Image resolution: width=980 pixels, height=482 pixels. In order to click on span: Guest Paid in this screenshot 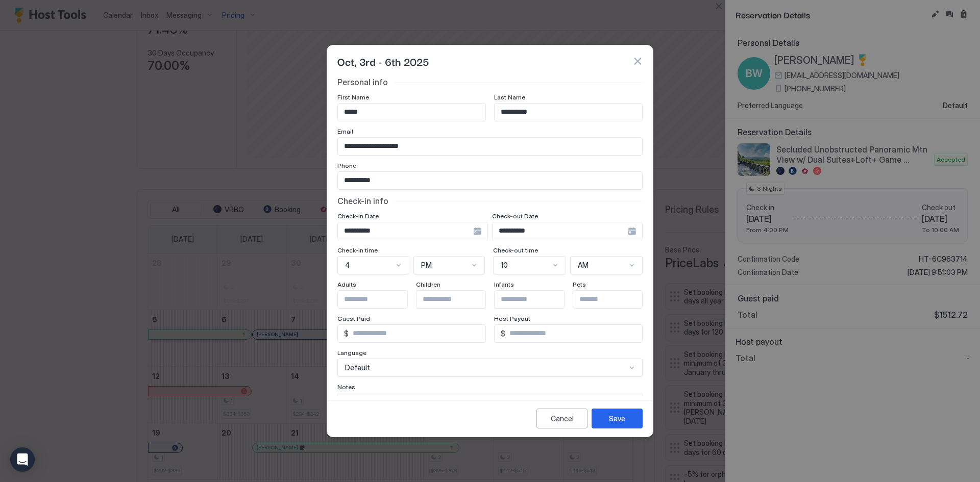, I will do `click(354, 318)`.